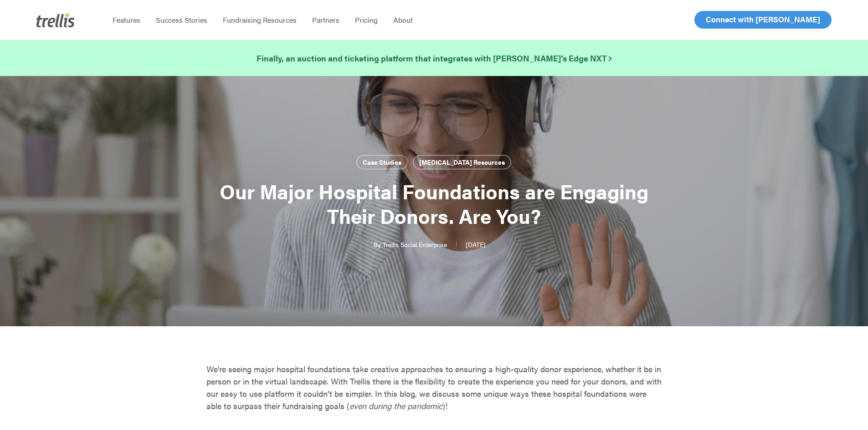 The image size is (868, 430). Describe the element at coordinates (182, 20) in the screenshot. I see `a: Success Stories` at that location.